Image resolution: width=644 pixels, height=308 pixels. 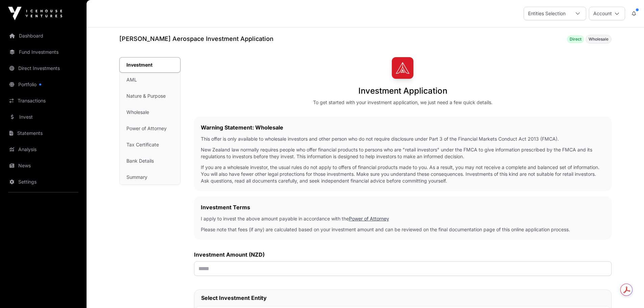 I want to click on img: Dawn Aerospace, so click(x=403, y=68).